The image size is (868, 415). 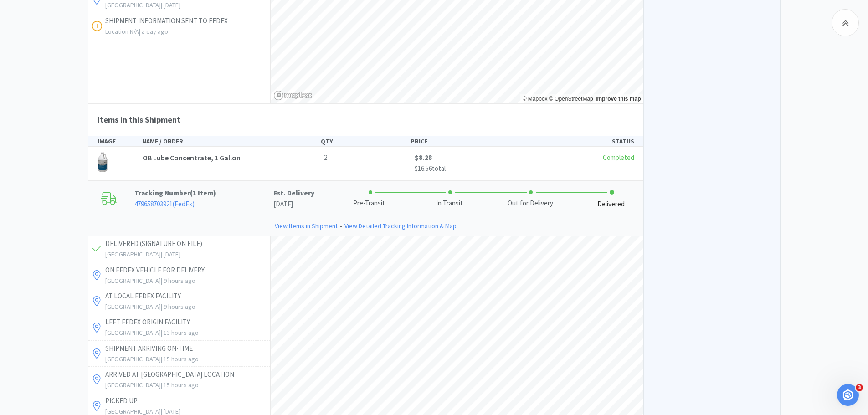 I want to click on p: LEFT FEDEX ORIGIN FACILITY, so click(x=186, y=322).